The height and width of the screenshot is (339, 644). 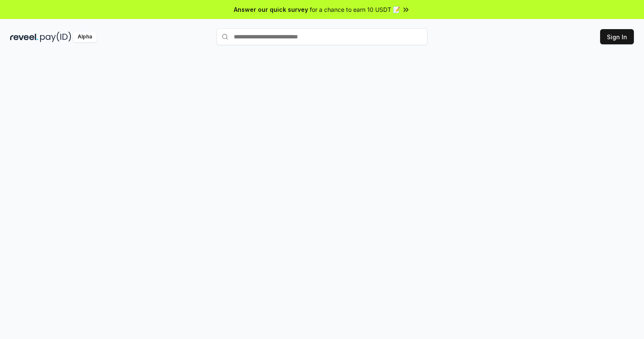 I want to click on button: Sign In, so click(x=618, y=37).